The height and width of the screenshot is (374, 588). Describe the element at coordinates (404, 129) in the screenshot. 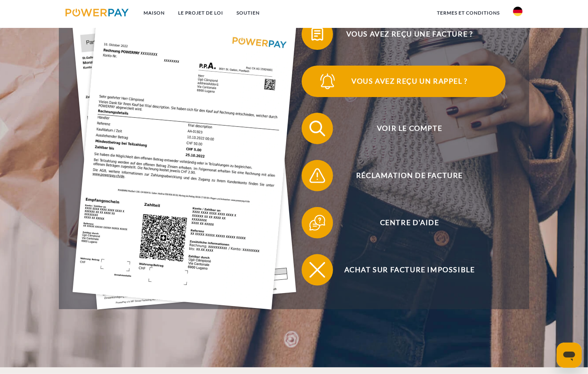

I see `button: Voir le compte` at that location.